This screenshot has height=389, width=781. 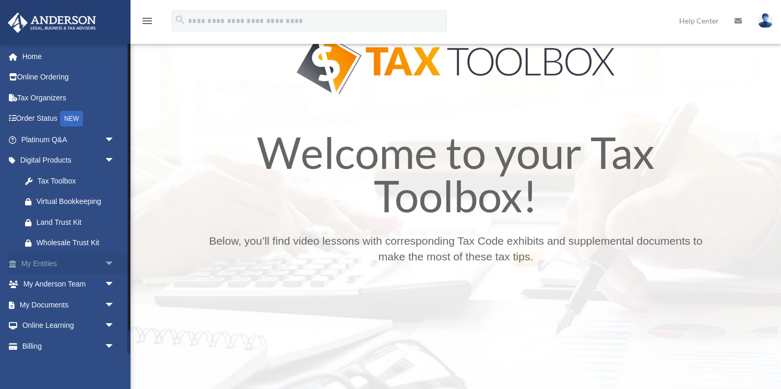 What do you see at coordinates (147, 22) in the screenshot?
I see `a: menu` at bounding box center [147, 22].